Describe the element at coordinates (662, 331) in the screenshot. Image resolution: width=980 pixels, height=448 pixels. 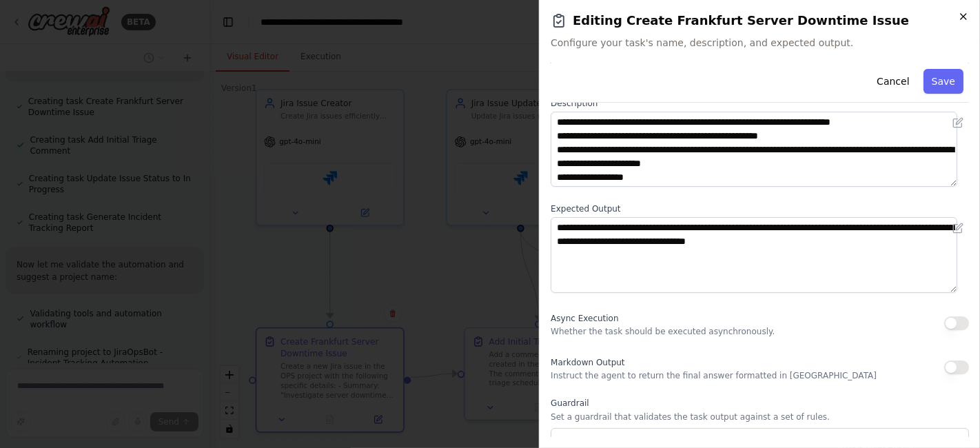
I see `p: Whether the task should be executed asynchronously.` at that location.